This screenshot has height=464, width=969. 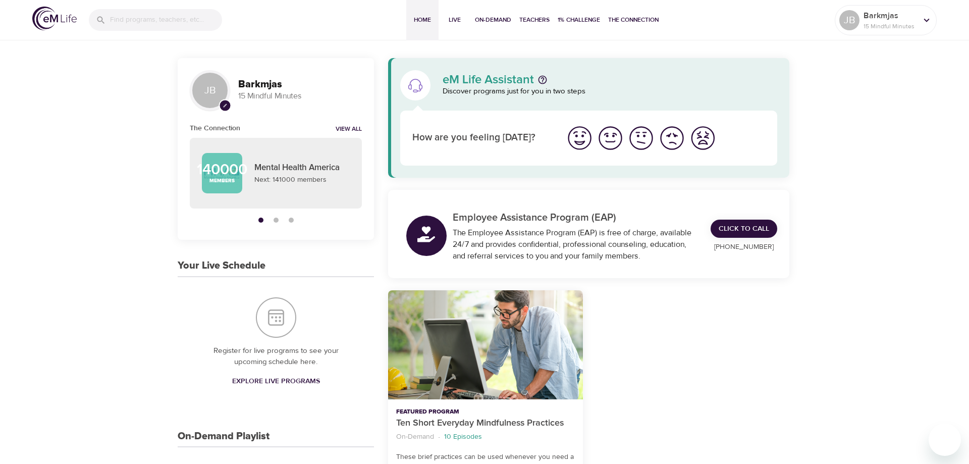 What do you see at coordinates (579, 138) in the screenshot?
I see `img: great` at bounding box center [579, 138].